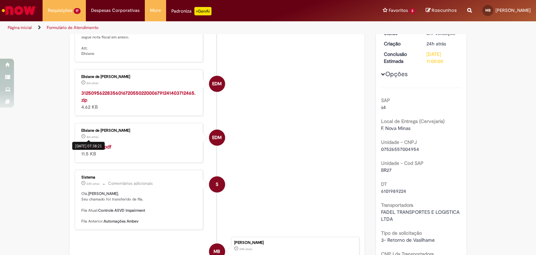  What do you see at coordinates (397, 205) in the screenshot?
I see `b: Transportadora` at bounding box center [397, 205].